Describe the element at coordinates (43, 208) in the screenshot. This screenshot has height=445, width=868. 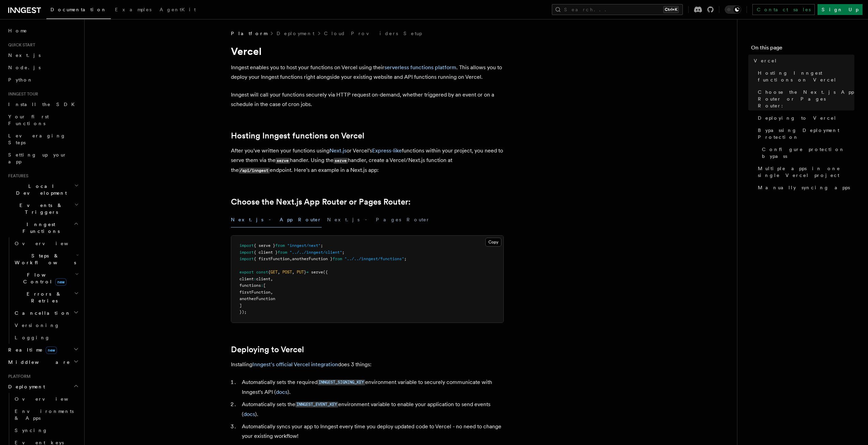
I see `button: Events & Triggers` at that location.